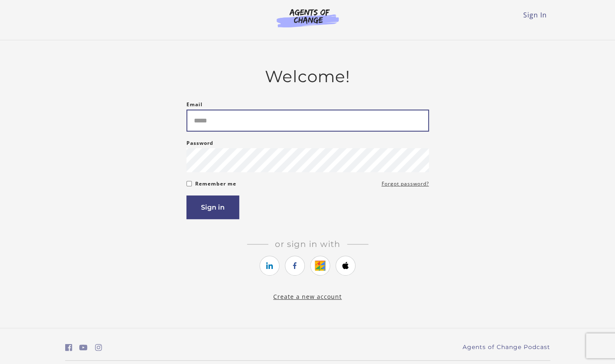 This screenshot has width=615, height=364. I want to click on i: https://www.facebook.com/groups/aswbtestprep (Open in a new window), so click(68, 348).